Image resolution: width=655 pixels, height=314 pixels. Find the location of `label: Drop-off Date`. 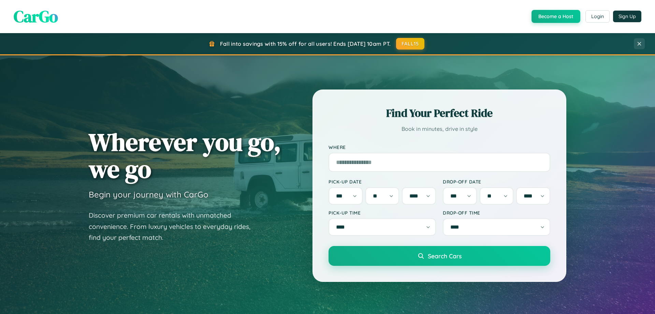

label: Drop-off Date is located at coordinates (497, 181).